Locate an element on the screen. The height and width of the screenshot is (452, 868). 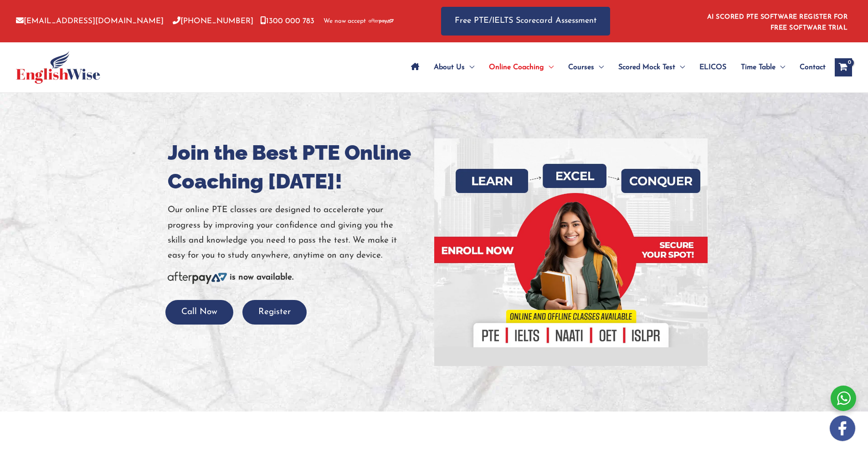
aside: Header Widget 1 is located at coordinates (777, 21).